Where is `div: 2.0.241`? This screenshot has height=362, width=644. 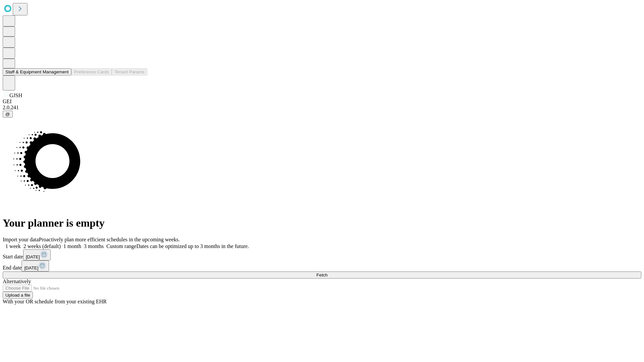
div: 2.0.241 is located at coordinates (322, 107).